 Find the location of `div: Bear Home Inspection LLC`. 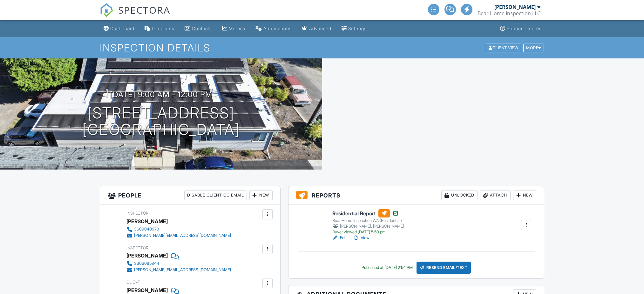

div: Bear Home Inspection LLC is located at coordinates (509, 13).